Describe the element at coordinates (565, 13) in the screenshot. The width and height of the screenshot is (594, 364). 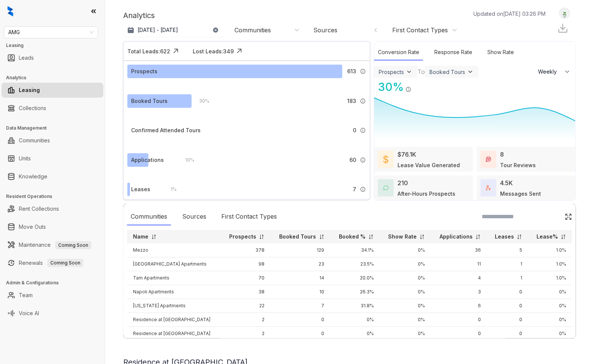
I see `img: UserAvatar` at that location.